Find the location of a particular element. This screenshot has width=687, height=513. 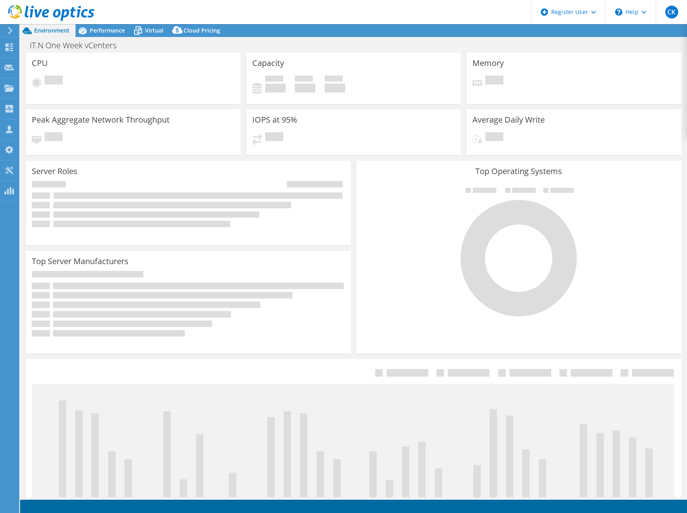

h3: Capacity is located at coordinates (268, 63).